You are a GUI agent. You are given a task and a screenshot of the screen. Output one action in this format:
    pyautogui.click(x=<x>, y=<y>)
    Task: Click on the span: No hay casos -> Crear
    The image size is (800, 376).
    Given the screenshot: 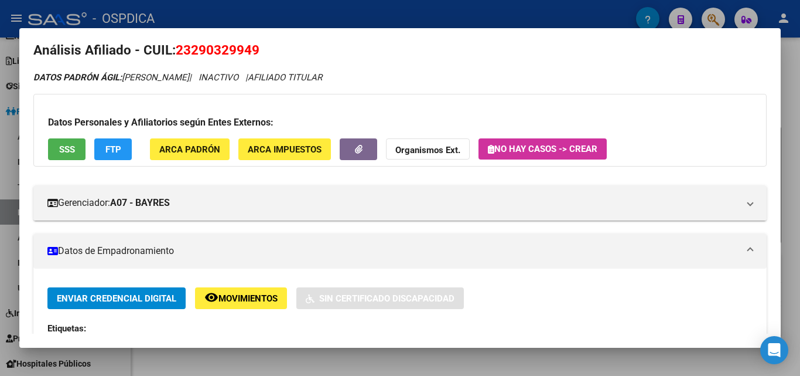 What is the action you would take?
    pyautogui.click(x=542, y=149)
    